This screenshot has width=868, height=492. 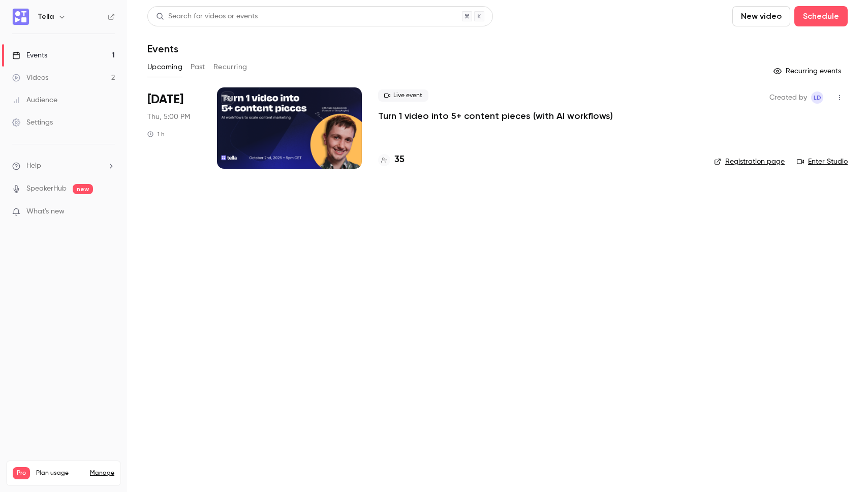 What do you see at coordinates (156, 135) in the screenshot?
I see `div: 1 h` at bounding box center [156, 135].